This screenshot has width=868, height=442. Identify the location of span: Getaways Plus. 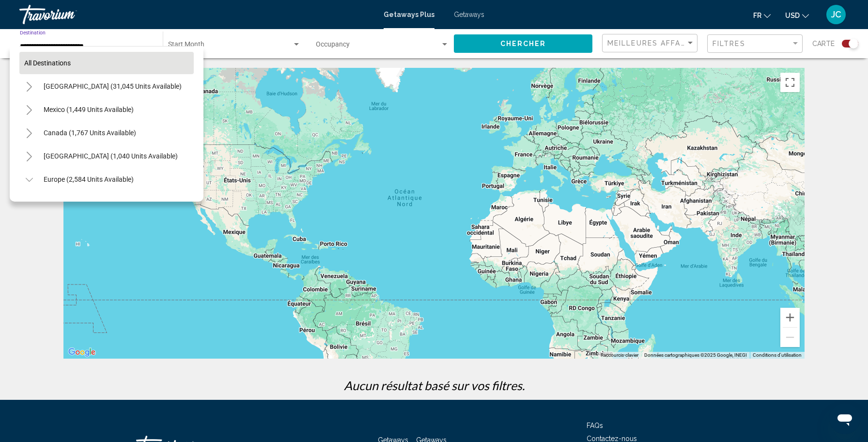
(409, 14).